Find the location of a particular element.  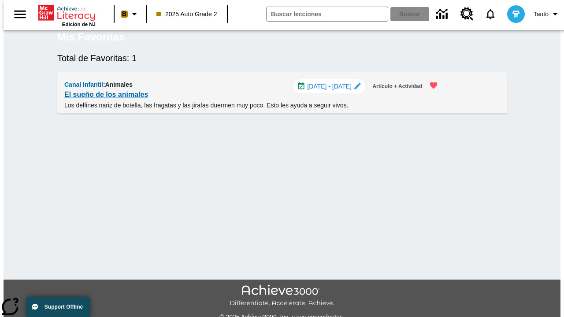

button: Escoja un nuevo avatar is located at coordinates (516, 14).